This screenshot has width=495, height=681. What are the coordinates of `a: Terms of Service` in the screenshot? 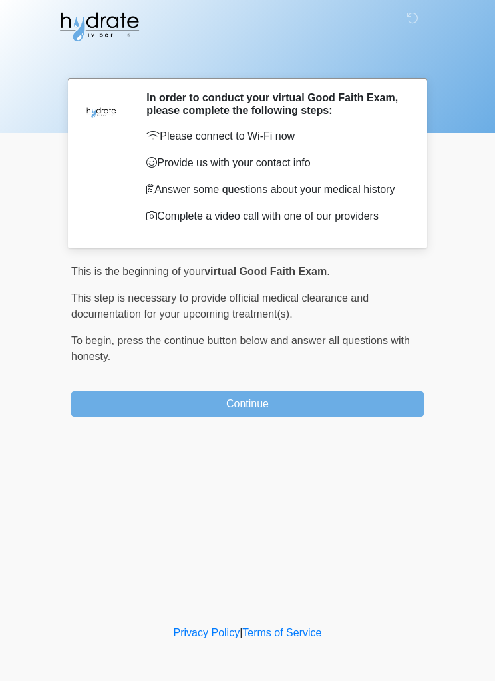 It's located at (282, 633).